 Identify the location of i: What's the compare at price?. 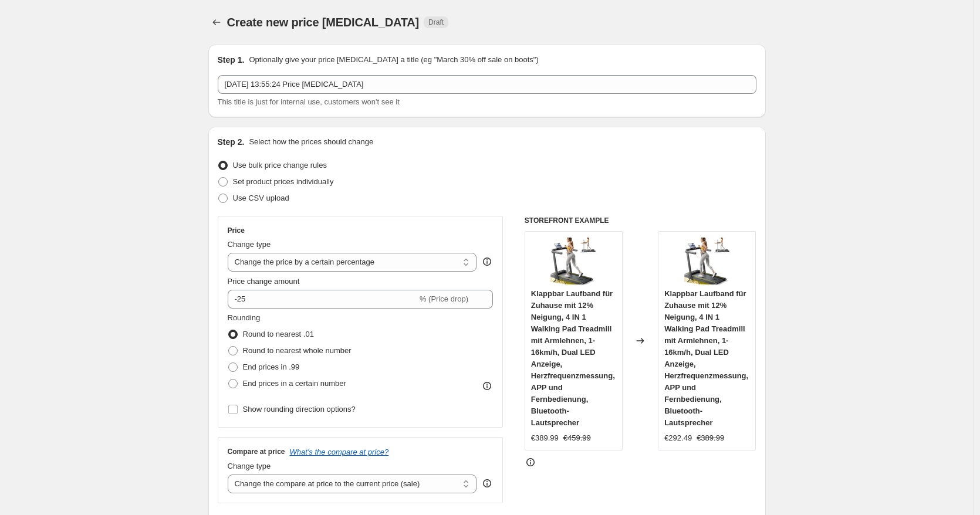
(339, 452).